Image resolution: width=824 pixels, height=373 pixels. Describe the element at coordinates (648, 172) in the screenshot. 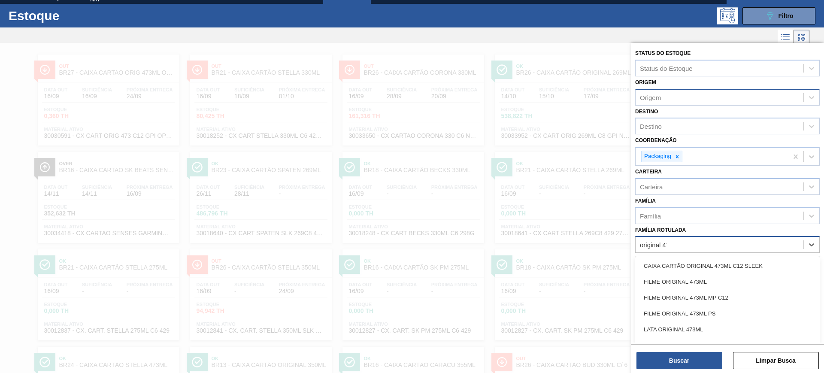

I see `label: Carteira` at that location.